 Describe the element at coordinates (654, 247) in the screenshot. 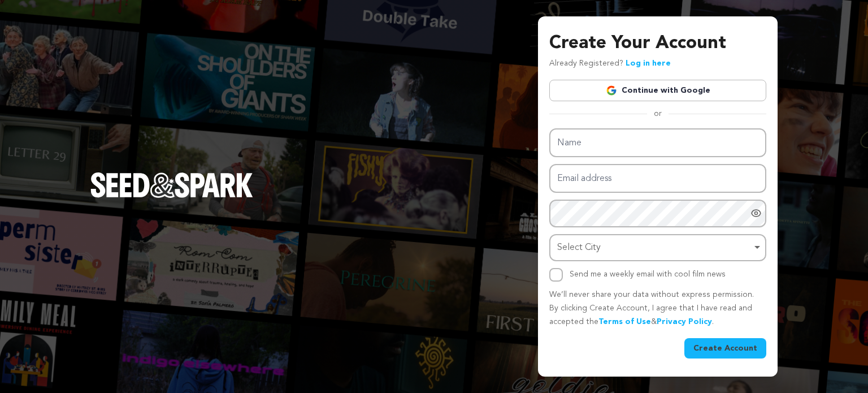

I see `div: Select City` at that location.